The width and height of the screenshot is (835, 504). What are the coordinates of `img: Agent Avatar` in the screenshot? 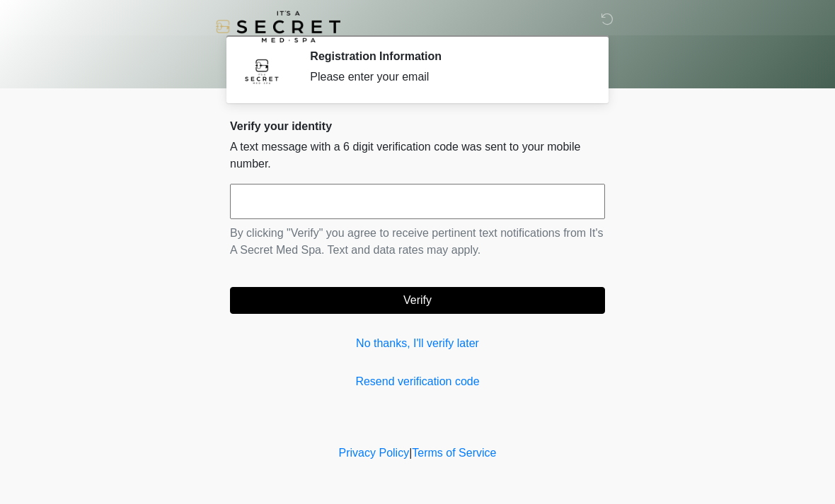 It's located at (262, 71).